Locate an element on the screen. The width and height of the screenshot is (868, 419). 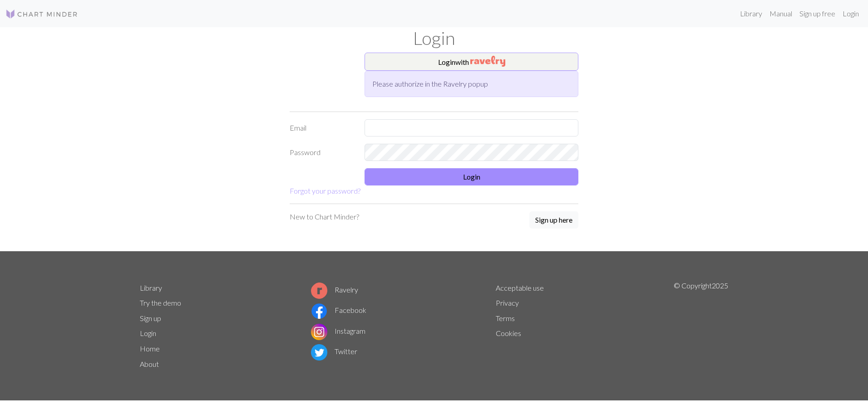
a: Sign up free is located at coordinates (817, 14).